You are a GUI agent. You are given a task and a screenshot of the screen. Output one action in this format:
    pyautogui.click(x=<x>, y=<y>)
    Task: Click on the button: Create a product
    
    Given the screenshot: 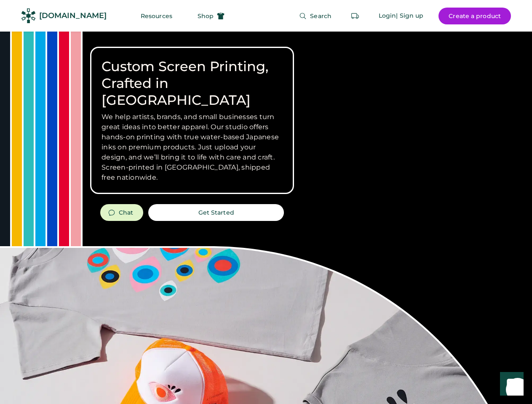 What is the action you would take?
    pyautogui.click(x=474, y=16)
    